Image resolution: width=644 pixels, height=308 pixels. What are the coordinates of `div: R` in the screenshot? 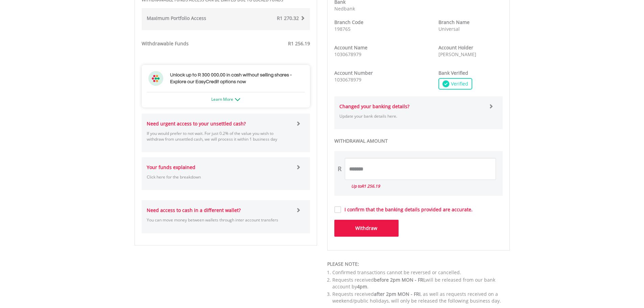 It's located at (340, 169).